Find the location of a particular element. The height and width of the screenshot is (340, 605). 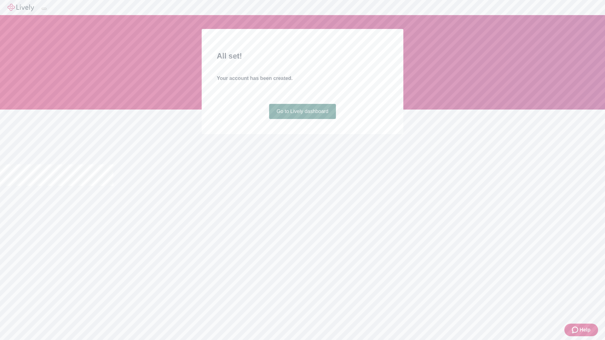

button: Zendesk support iconHelp is located at coordinates (581, 330).